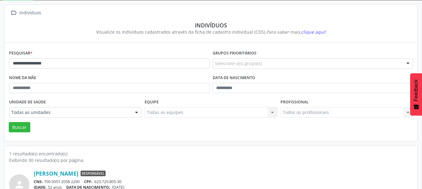  I want to click on span: CPF:, so click(88, 182).